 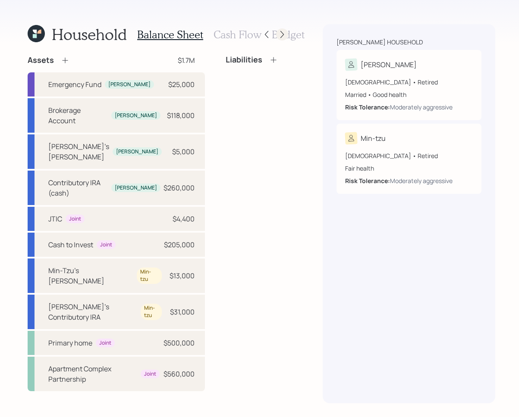 I want to click on div: Brokerage Account, so click(x=78, y=116).